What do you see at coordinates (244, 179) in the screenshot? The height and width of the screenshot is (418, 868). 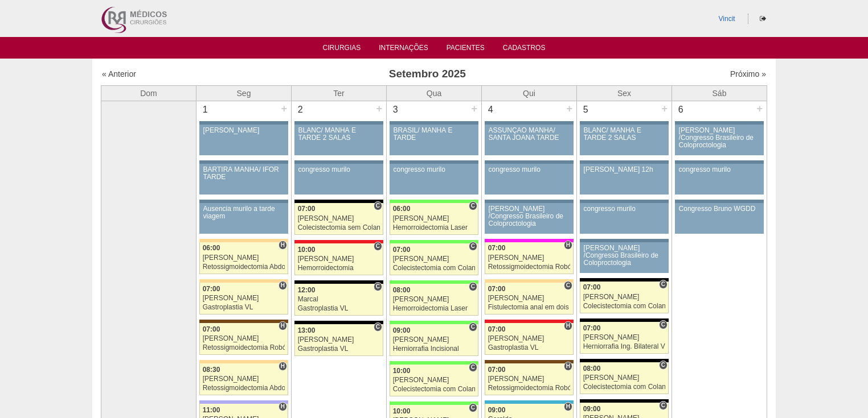 I see `a: BARTIRA MANHÃ/ IFOR TARDE` at bounding box center [244, 179].